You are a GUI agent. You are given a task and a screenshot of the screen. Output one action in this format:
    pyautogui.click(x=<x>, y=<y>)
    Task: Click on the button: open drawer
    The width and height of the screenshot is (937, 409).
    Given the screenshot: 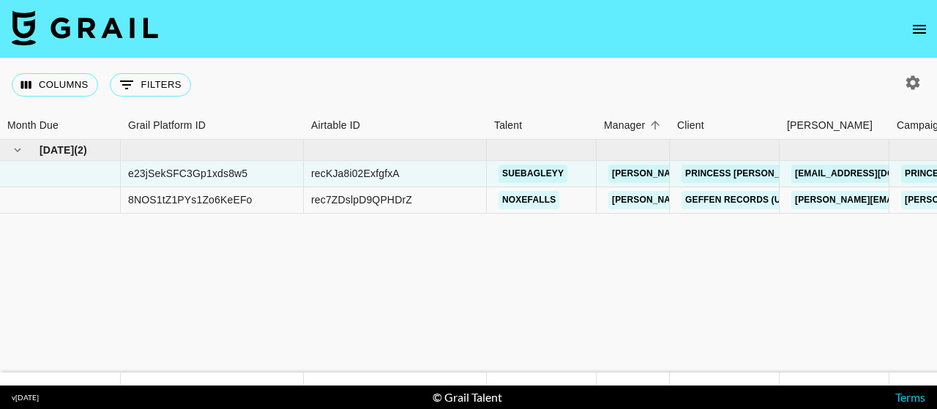 What is the action you would take?
    pyautogui.click(x=920, y=29)
    